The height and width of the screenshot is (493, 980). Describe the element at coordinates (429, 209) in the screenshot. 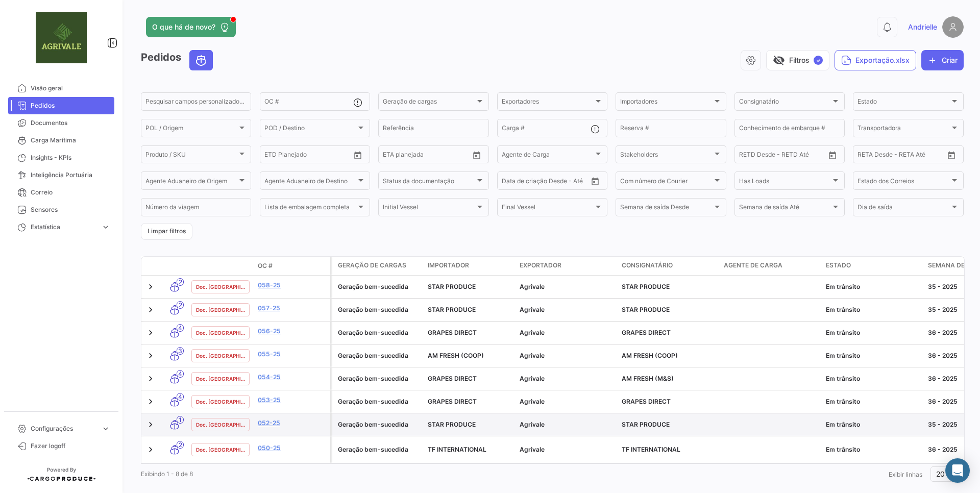

I see `span: Initial Vessel` at that location.